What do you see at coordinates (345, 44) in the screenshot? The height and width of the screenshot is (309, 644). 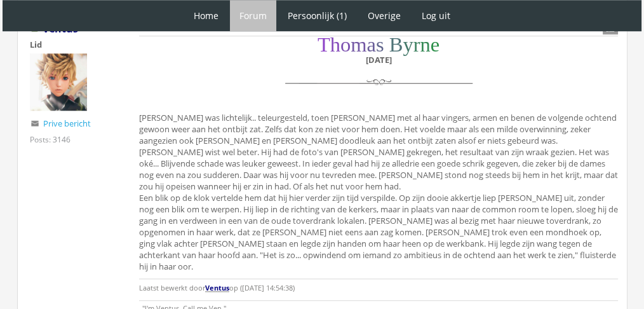 I see `span: o` at bounding box center [345, 44].